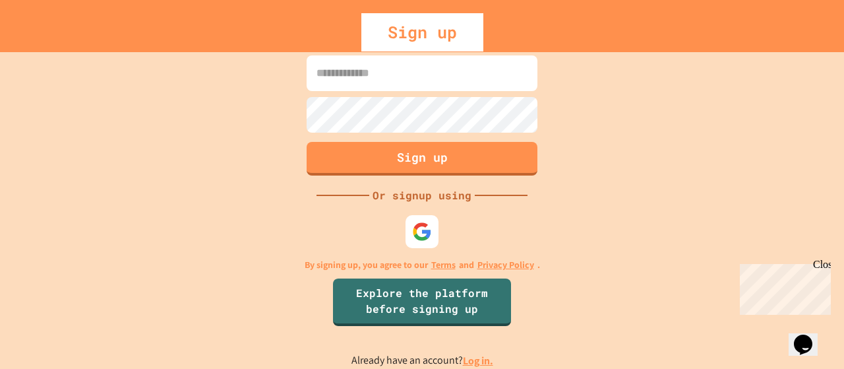  I want to click on p: By signing up, you agree to our and ., so click(422, 264).